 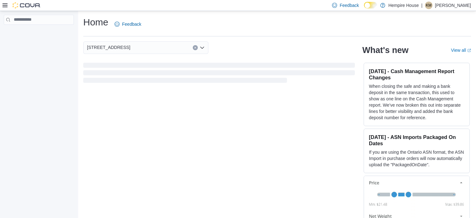 What do you see at coordinates (417, 158) in the screenshot?
I see `p: If you are using the Ontario ASN format, the ASN Import in purchase orders will now automatically...` at bounding box center [417, 158].